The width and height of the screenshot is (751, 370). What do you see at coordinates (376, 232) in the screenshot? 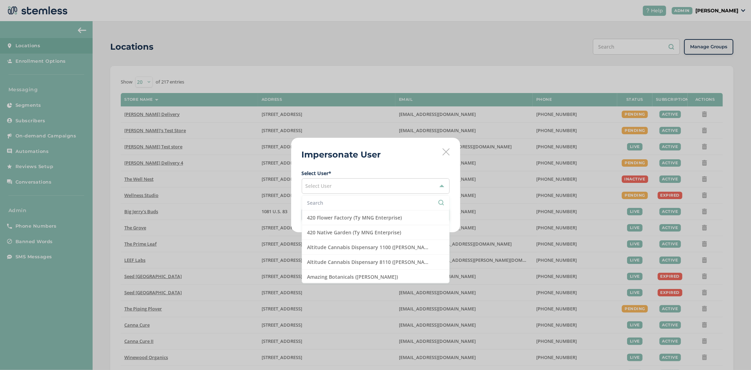
I see `li: 420 Native Garden (Ty MNG Enterprise)` at bounding box center [376, 232].